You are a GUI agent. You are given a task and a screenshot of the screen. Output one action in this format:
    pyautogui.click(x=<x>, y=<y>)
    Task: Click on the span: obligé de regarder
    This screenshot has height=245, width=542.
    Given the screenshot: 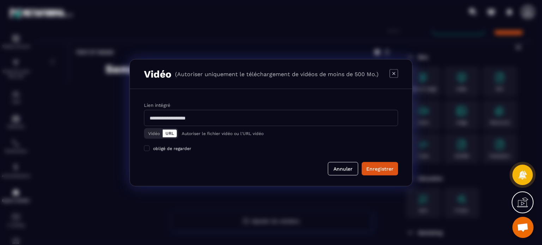 What is the action you would take?
    pyautogui.click(x=172, y=148)
    